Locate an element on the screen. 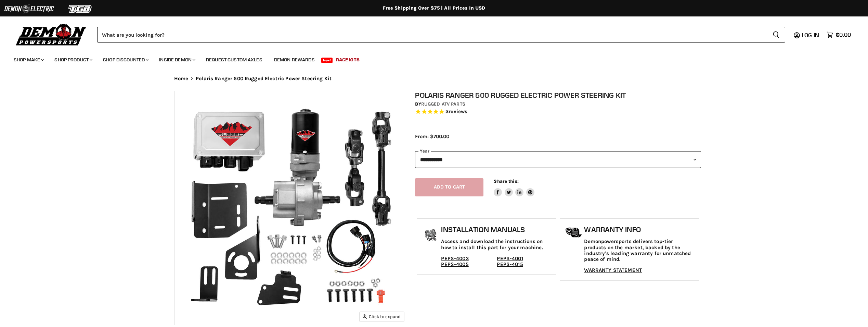 This screenshot has height=327, width=868. p: Access and download the instructions on how to install this part for your machine. is located at coordinates (497, 244).